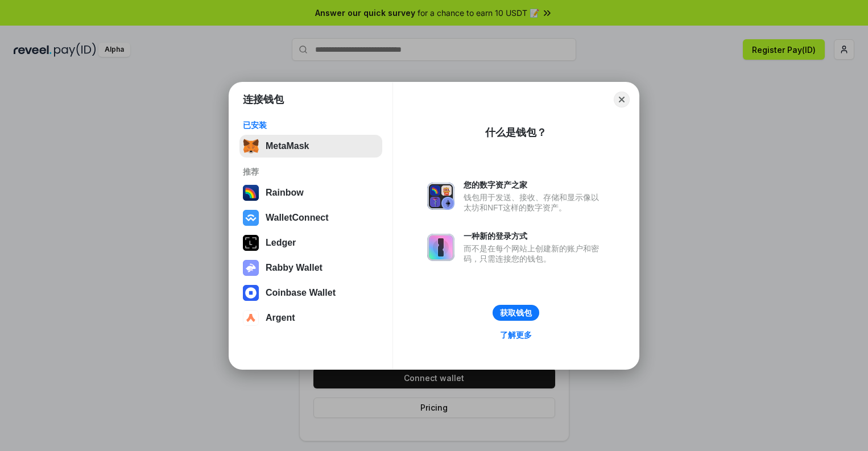 The height and width of the screenshot is (451, 868). What do you see at coordinates (284, 193) in the screenshot?
I see `div: Rainbow` at bounding box center [284, 193].